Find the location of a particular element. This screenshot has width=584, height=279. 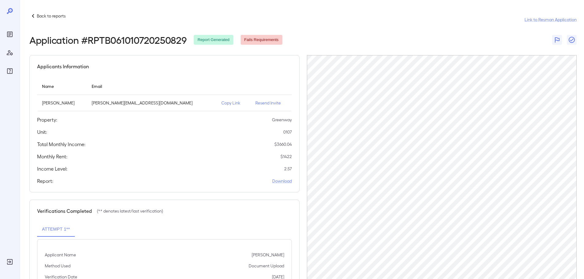

span: Fails Requirements is located at coordinates (261, 40).